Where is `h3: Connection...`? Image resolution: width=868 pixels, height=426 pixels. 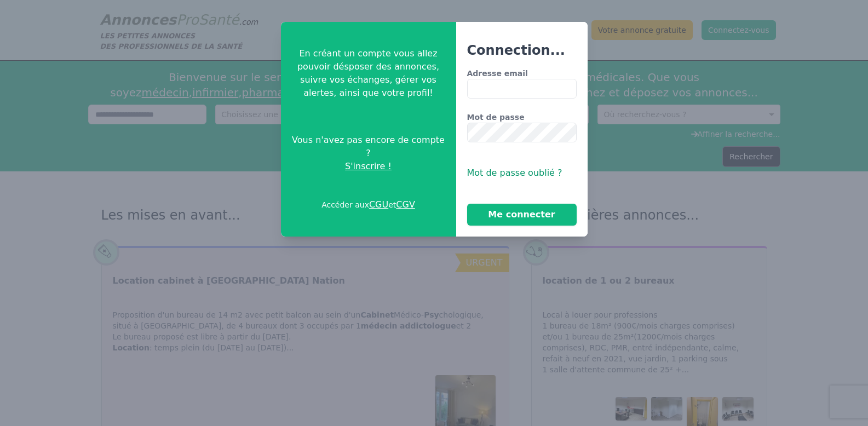 h3: Connection... is located at coordinates (522, 50).